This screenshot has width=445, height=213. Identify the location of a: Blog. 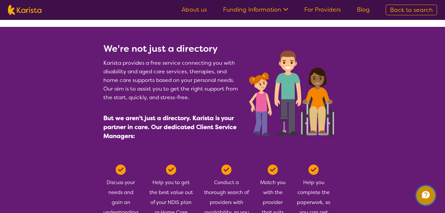
(363, 10).